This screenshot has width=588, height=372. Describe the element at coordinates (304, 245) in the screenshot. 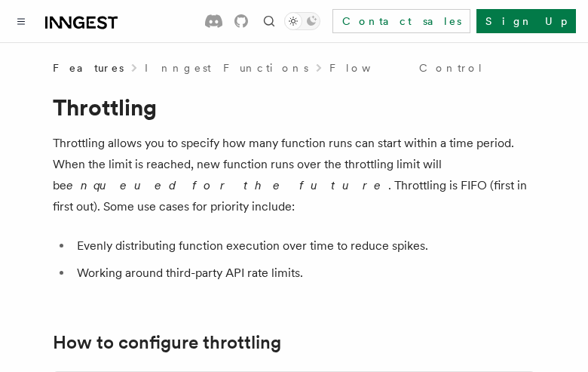

I see `li: Evenly distributing function execution over time to reduce spikes.` at that location.